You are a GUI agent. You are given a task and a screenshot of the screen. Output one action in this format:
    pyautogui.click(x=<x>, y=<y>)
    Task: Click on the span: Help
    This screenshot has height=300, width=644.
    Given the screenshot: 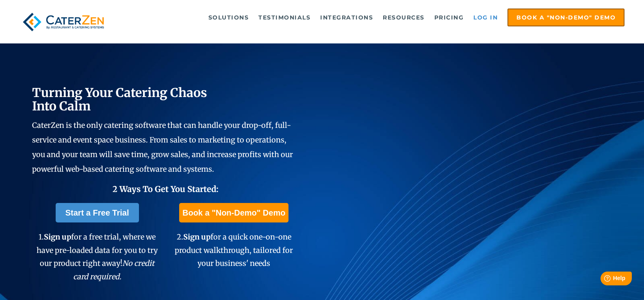 What is the action you would take?
    pyautogui.click(x=48, y=10)
    